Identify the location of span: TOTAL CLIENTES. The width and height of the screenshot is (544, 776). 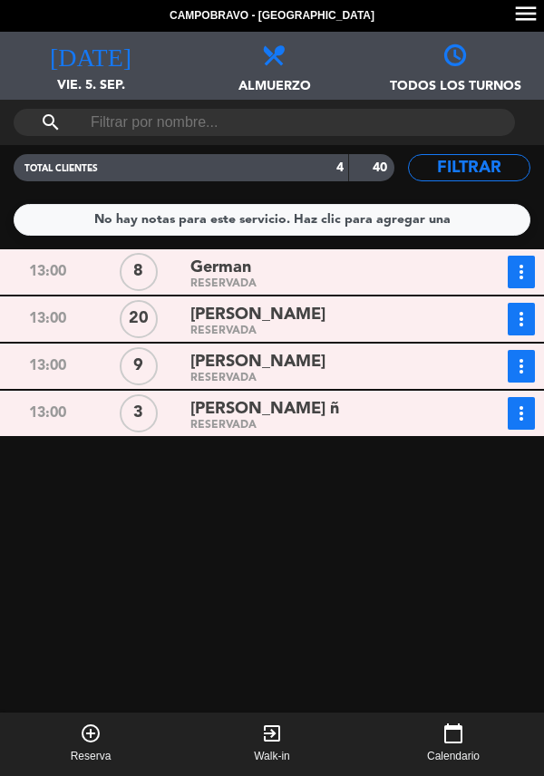
(61, 169).